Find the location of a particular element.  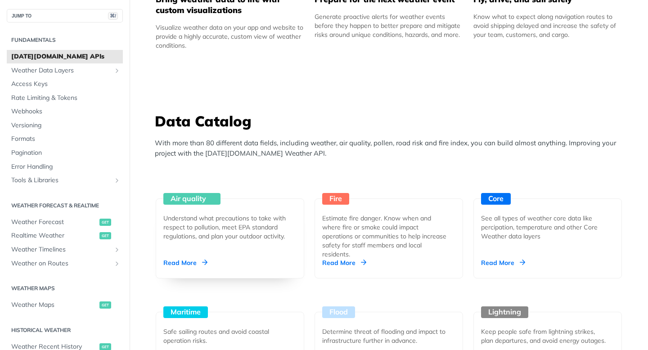

span: Weather Forecast is located at coordinates (54, 222).